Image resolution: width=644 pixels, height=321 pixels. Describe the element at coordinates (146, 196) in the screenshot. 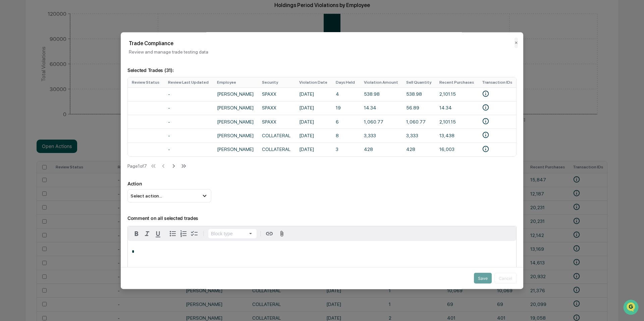

I see `span: Select action...` at that location.